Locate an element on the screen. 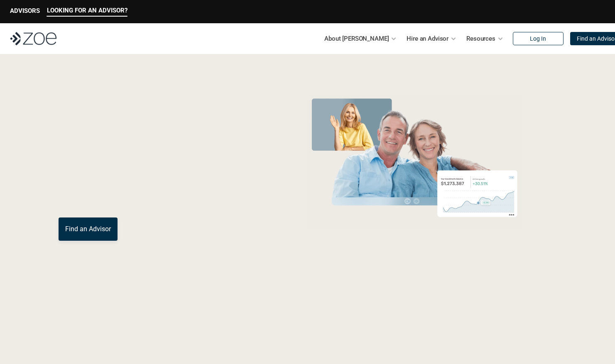  p: Log In is located at coordinates (537, 39).